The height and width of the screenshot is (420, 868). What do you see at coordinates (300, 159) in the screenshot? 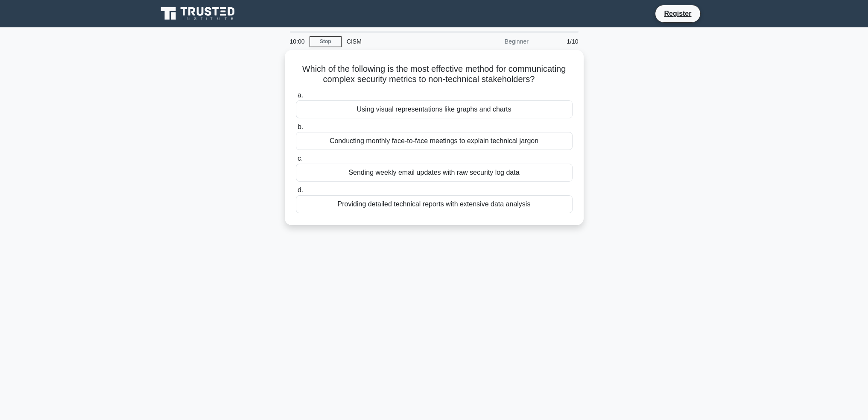
I see `span: c.` at bounding box center [300, 159].